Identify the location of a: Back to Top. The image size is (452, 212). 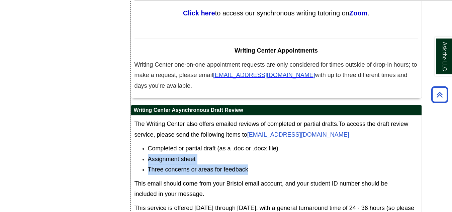
(440, 94).